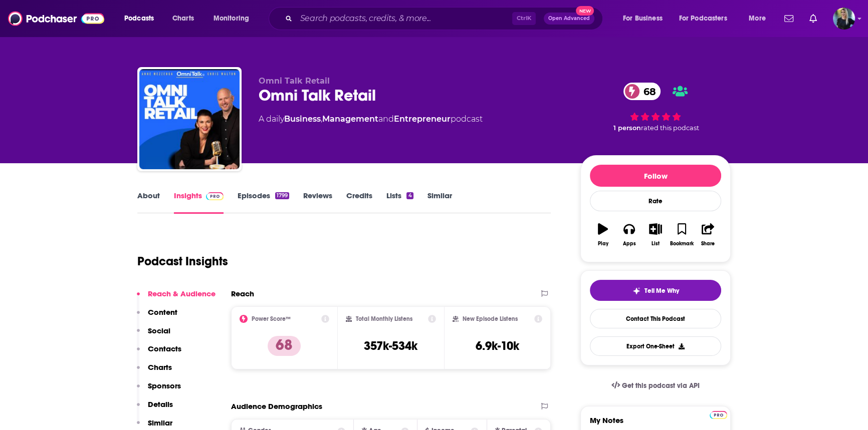 This screenshot has height=430, width=868. Describe the element at coordinates (294, 80) in the screenshot. I see `span: Omni Talk Retail` at that location.